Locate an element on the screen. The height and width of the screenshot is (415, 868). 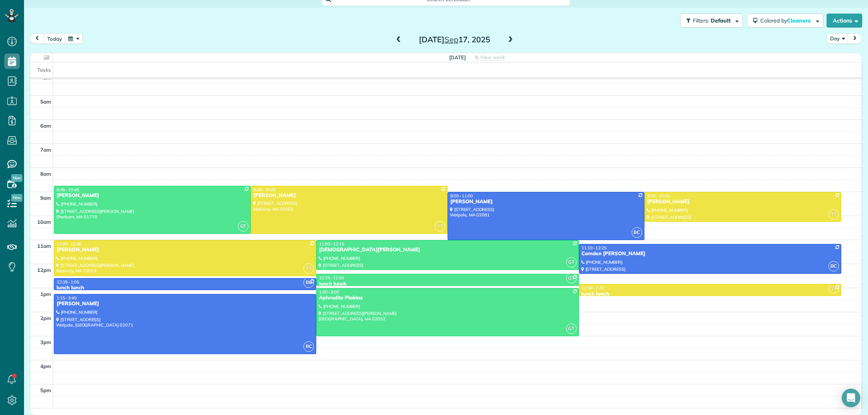
span: 5pm is located at coordinates (46, 390).